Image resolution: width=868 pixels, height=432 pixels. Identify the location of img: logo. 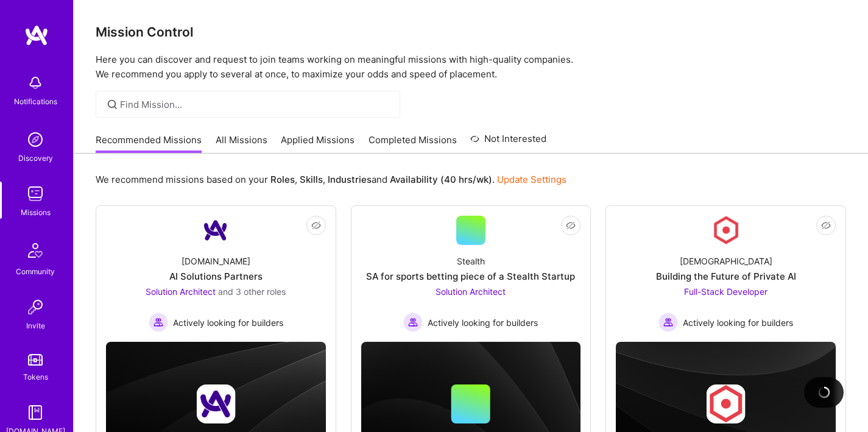
(37, 35).